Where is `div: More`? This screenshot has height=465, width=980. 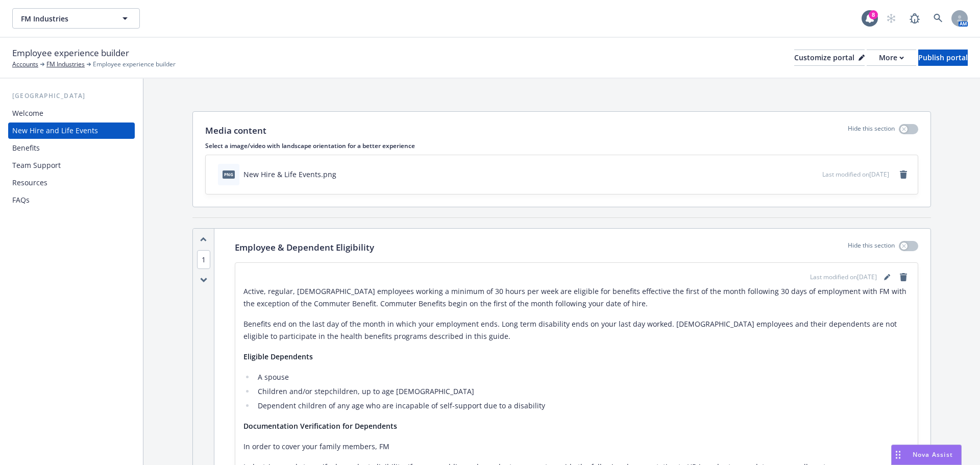
div: More is located at coordinates (891, 58).